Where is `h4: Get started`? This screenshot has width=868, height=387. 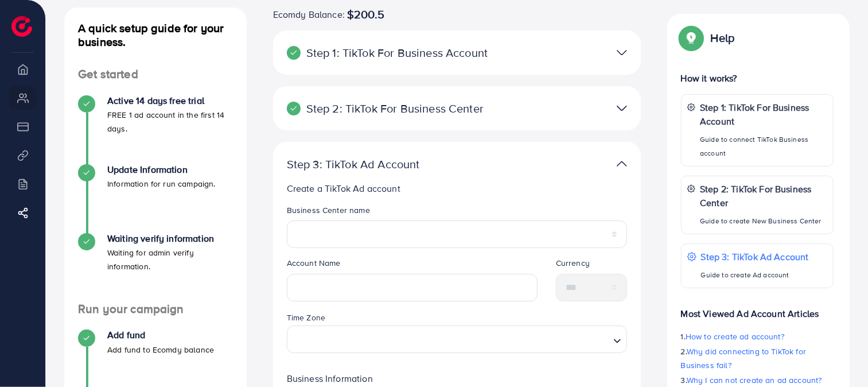
h4: Get started is located at coordinates (156, 74).